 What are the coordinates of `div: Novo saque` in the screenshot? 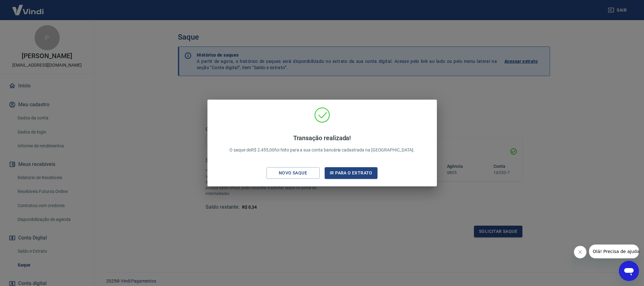 It's located at (293, 173).